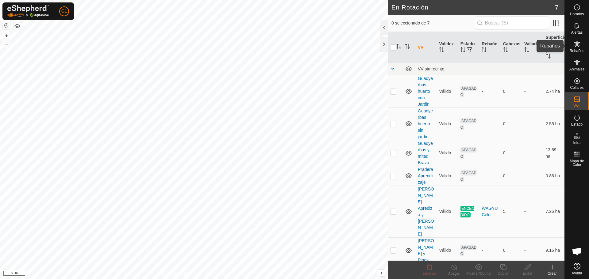  I want to click on td: 5, so click(511, 212).